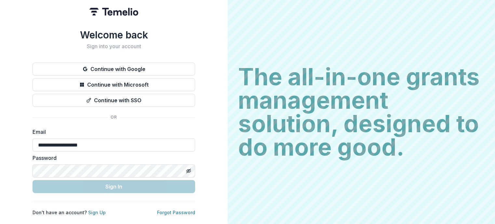 The image size is (495, 224). I want to click on button: Continue with Google, so click(114, 69).